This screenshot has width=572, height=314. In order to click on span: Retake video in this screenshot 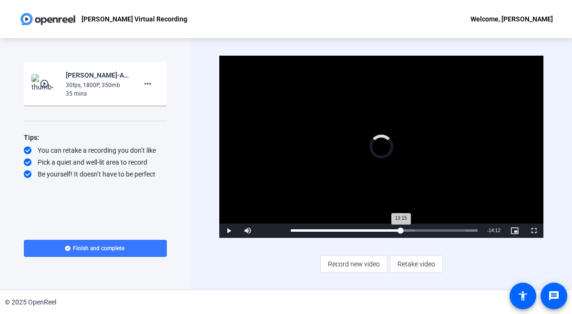, I will do `click(416, 264)`.